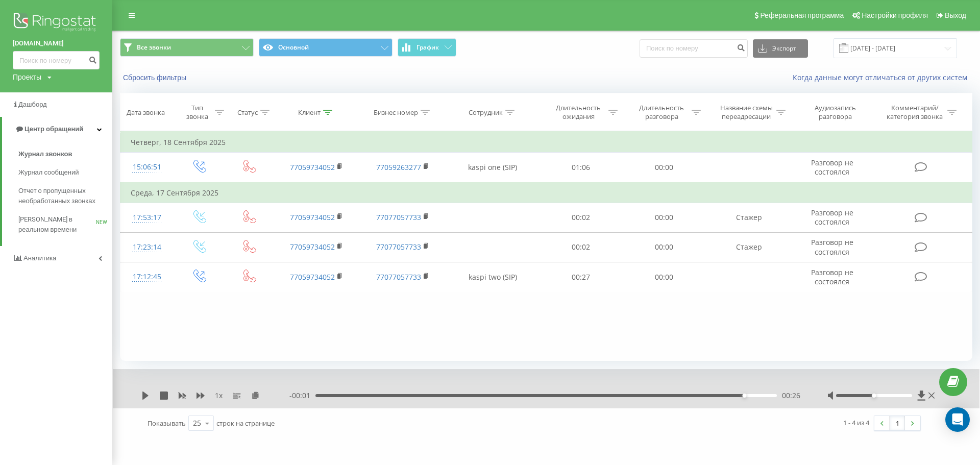 This screenshot has width=980, height=465. I want to click on a: Журнал сообщений, so click(66, 172).